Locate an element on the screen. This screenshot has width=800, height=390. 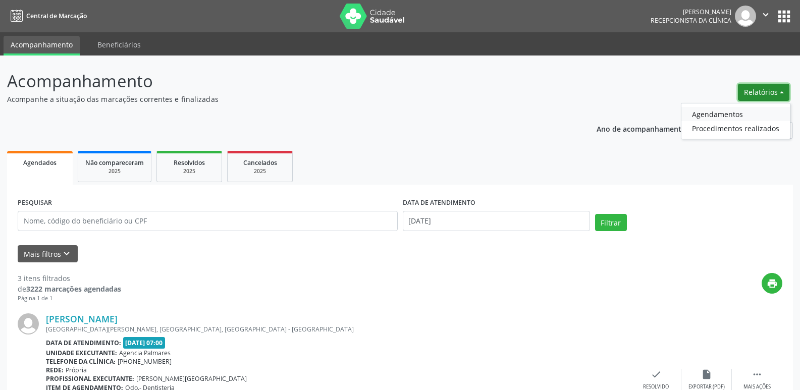
b: Unidade executante: is located at coordinates (81, 353).